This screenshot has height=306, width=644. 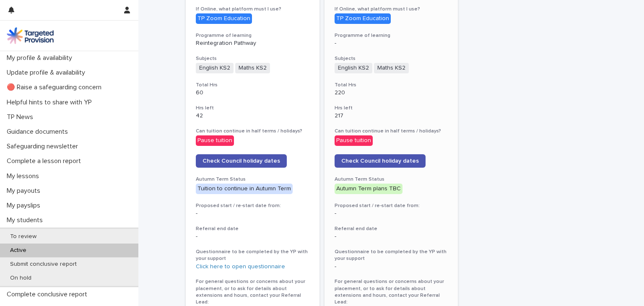 What do you see at coordinates (30, 36) in the screenshot?
I see `img: M5nRWzHhSzIhMunXDL62` at bounding box center [30, 36].